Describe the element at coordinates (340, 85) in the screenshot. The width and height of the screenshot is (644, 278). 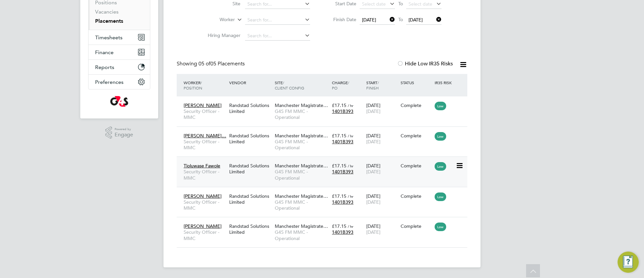
I see `span: / PO` at that location.